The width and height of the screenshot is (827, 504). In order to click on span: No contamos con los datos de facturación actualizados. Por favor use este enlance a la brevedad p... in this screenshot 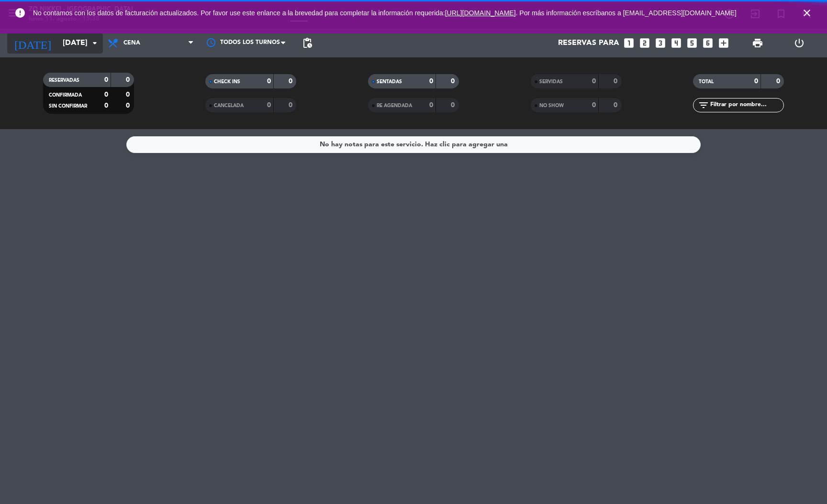, I will do `click(385, 13)`.